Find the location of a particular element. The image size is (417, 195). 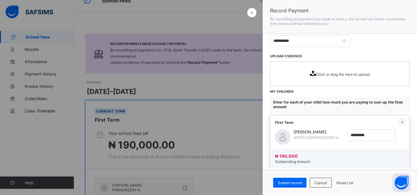

span: Enter for each of your child how much you are paying to sum up the final amount is located at coordinates (338, 105).